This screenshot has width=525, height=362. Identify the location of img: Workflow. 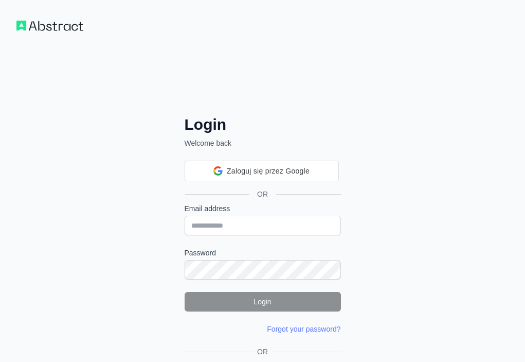
(50, 26).